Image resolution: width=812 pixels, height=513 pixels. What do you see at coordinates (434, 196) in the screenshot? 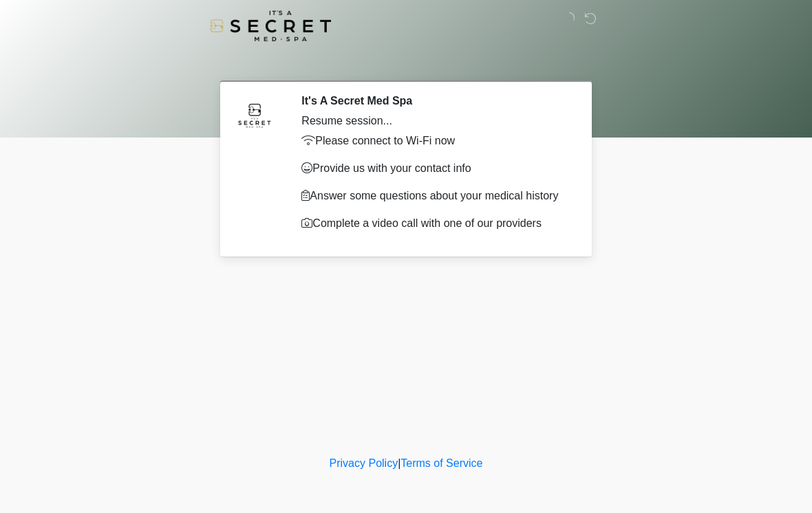
I see `p: Answer some questions about your medical history` at bounding box center [434, 196].